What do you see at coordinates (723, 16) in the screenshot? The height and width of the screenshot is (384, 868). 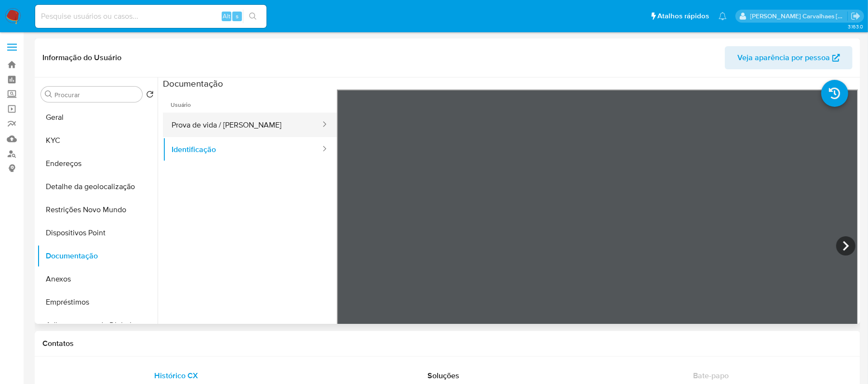 I see `a: Notificações` at bounding box center [723, 16].